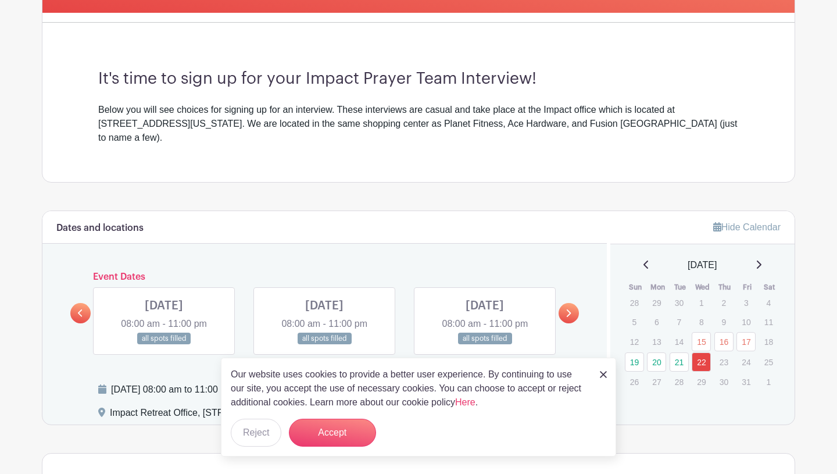 The width and height of the screenshot is (837, 474). Describe the element at coordinates (634, 361) in the screenshot. I see `a: 19` at that location.